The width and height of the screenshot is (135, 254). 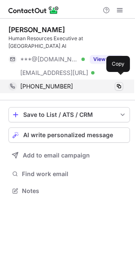 What do you see at coordinates (56, 155) in the screenshot?
I see `span: Add to email campaign` at bounding box center [56, 155].